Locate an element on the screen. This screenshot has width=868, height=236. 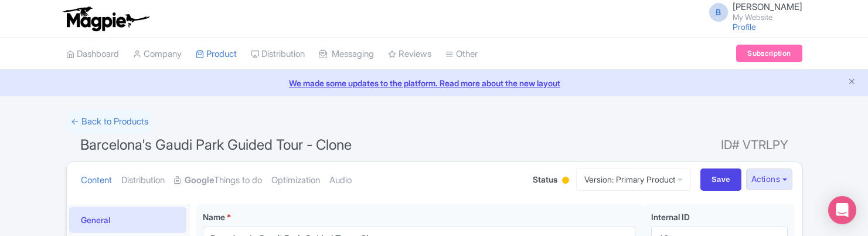
a: Audio is located at coordinates (340, 180).